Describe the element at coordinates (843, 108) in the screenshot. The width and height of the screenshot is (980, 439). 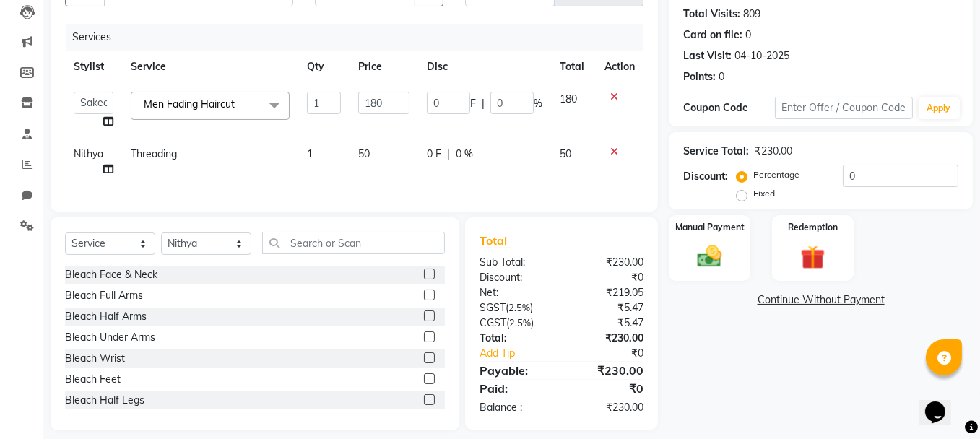
I see `input: Enter Offer / Coupon Code` at that location.